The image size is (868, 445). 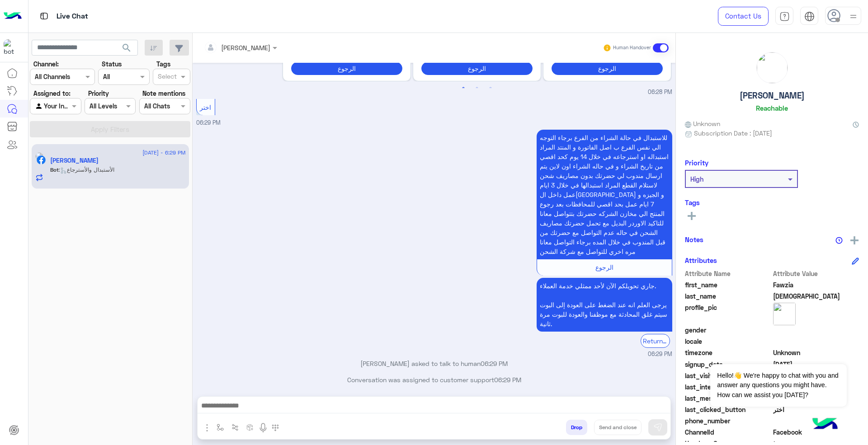 What do you see at coordinates (728, 387) in the screenshot?
I see `span: last_interaction` at bounding box center [728, 387].